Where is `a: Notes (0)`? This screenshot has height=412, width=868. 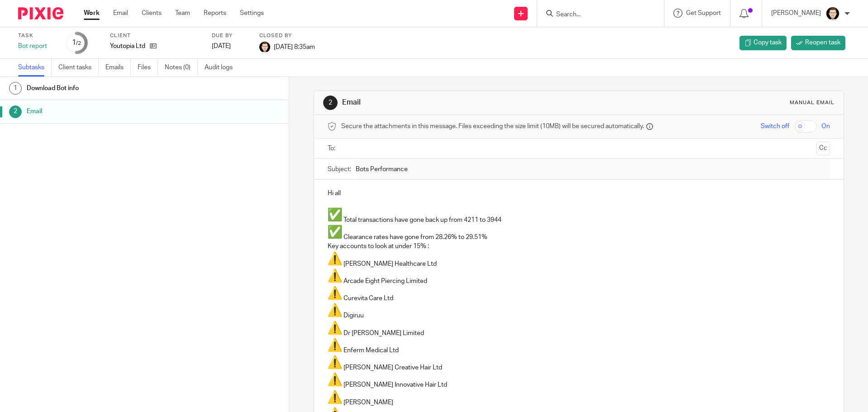 a: Notes (0) is located at coordinates (181, 68).